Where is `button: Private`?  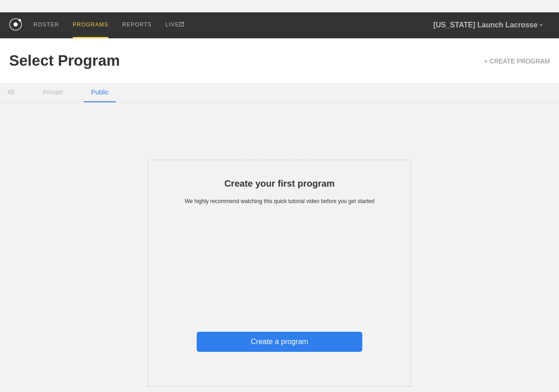
button: Private is located at coordinates (53, 92).